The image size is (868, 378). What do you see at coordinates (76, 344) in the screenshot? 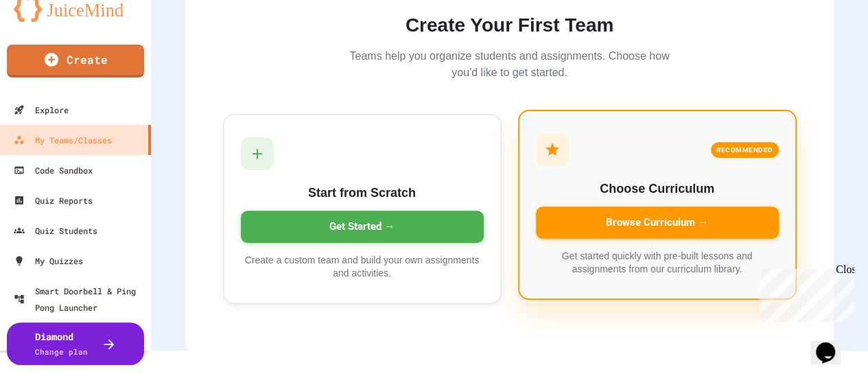
I see `a: DiamondChange plan` at bounding box center [76, 344].